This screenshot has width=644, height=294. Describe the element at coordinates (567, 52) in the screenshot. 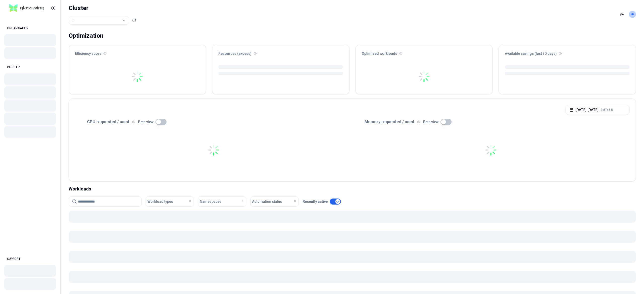

I see `div: Available savings (last 30 days)` at that location.